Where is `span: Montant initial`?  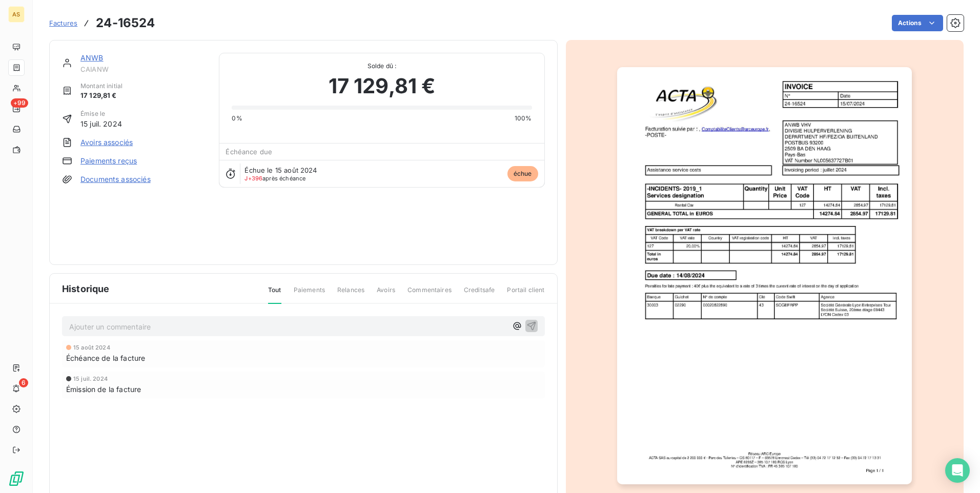
span: Montant initial is located at coordinates (102, 86).